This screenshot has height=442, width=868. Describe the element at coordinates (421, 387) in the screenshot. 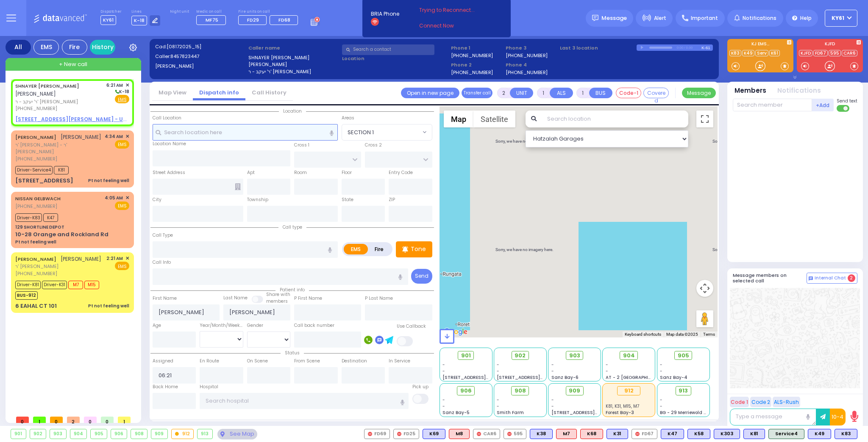

I see `label: Pick up` at that location.